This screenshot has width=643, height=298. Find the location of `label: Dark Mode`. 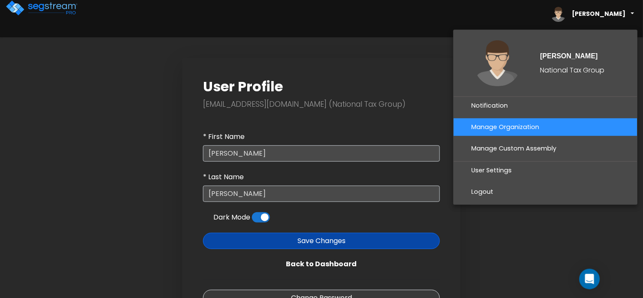

label: Dark Mode is located at coordinates (232, 218).